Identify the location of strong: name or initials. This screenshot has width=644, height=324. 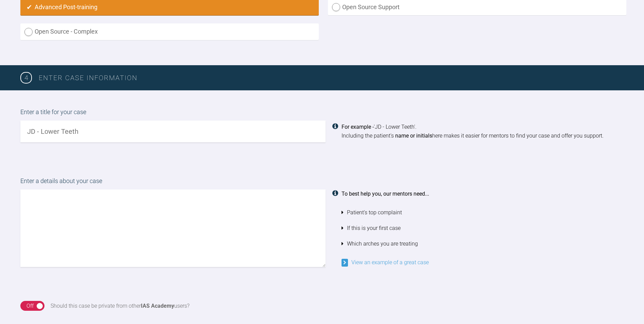
(414, 136).